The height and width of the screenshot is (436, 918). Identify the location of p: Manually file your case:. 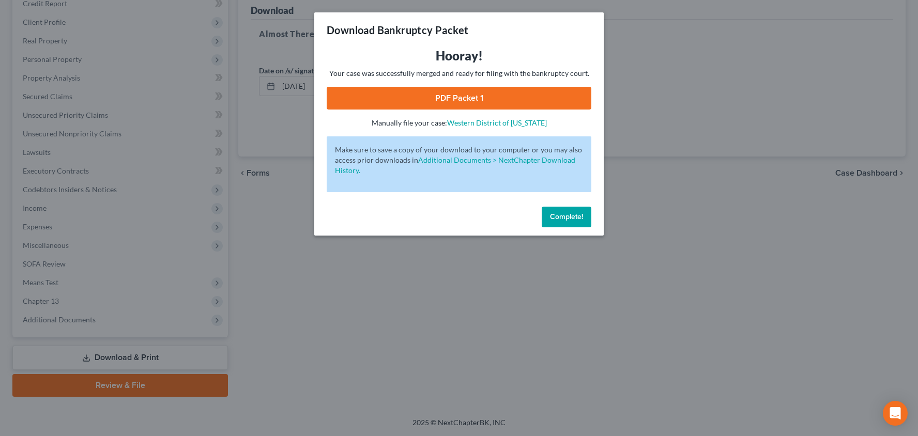
(459, 123).